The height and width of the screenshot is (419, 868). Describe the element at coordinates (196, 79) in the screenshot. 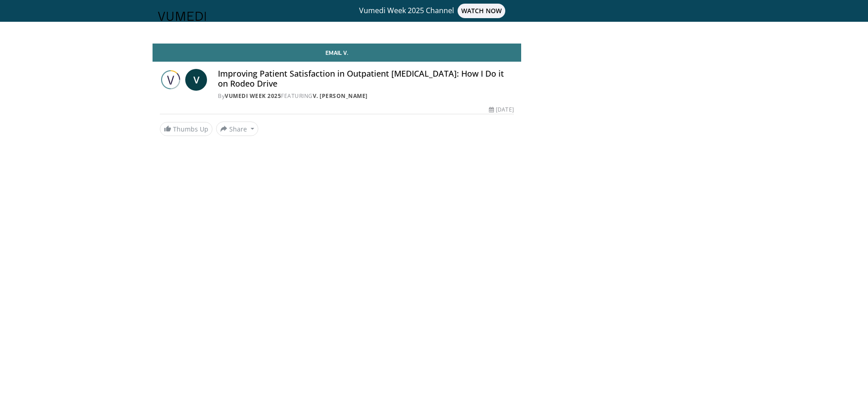

I see `span: V` at that location.